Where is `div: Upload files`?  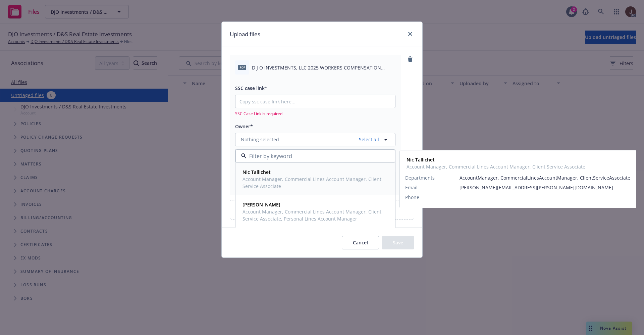
div: Upload files is located at coordinates (322, 210).